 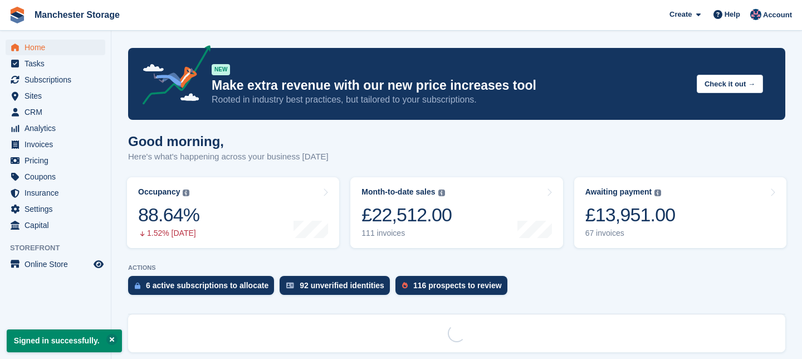 I want to click on span: Invoices, so click(x=58, y=144).